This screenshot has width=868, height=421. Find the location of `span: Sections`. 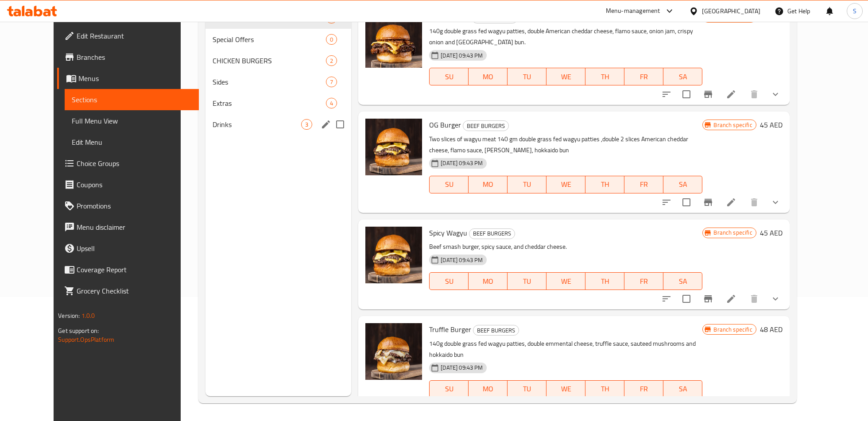

span: Sections is located at coordinates (132, 99).